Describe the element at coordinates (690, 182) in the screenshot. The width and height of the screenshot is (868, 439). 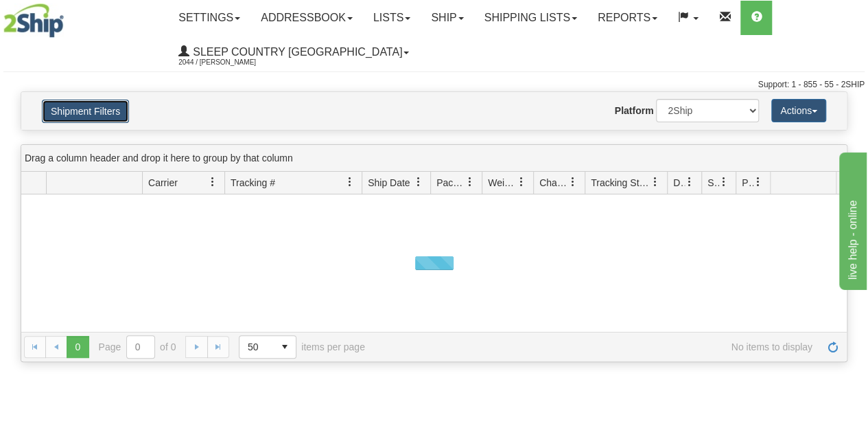
I see `a: Delivery Status filter column settings` at that location.